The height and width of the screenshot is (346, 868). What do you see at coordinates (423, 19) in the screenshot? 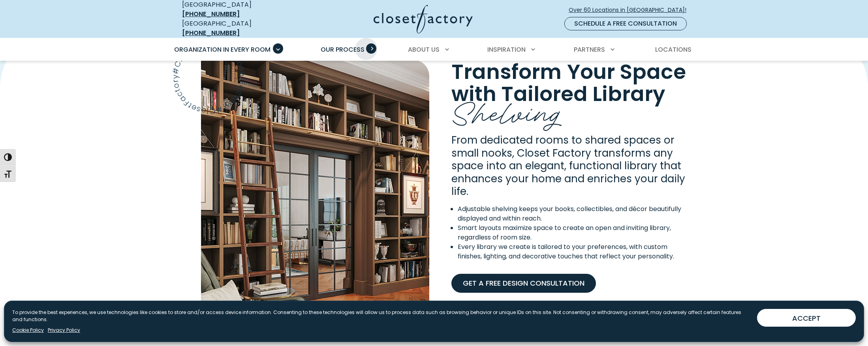
I see `img: Closet Factory Logo` at bounding box center [423, 19].